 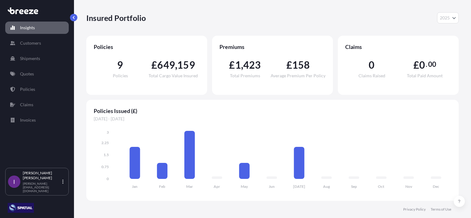 I want to click on a: Claims, so click(x=37, y=105).